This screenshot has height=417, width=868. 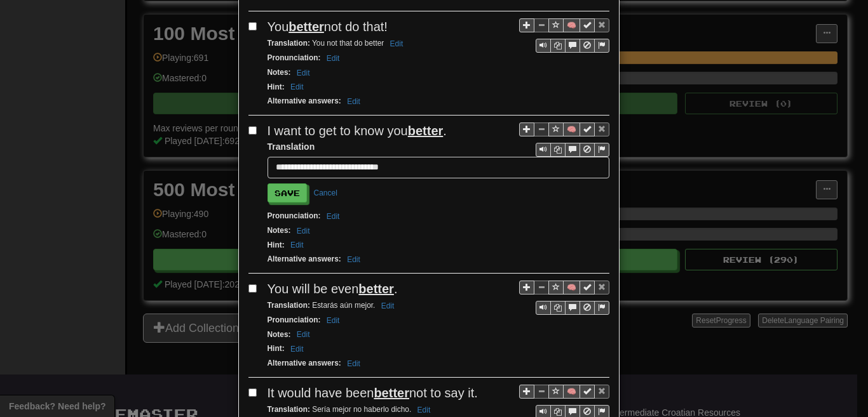 I want to click on span: I want to get to know you ., so click(x=357, y=130).